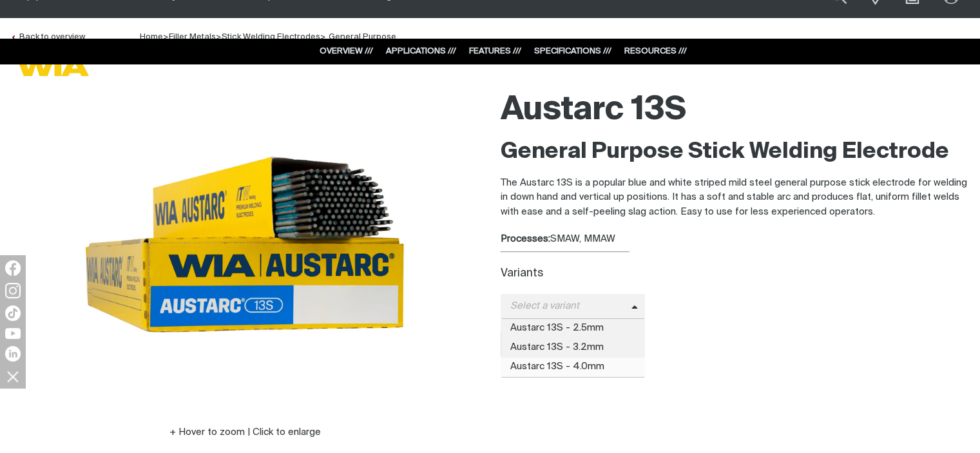 The width and height of the screenshot is (980, 453). I want to click on img: Facebook, so click(13, 268).